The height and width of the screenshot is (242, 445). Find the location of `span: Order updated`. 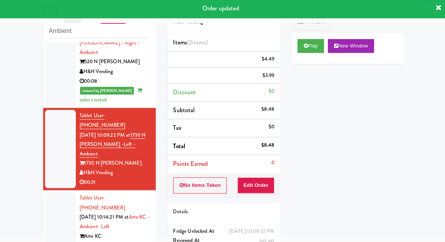

span: Order updated is located at coordinates (219, 10).